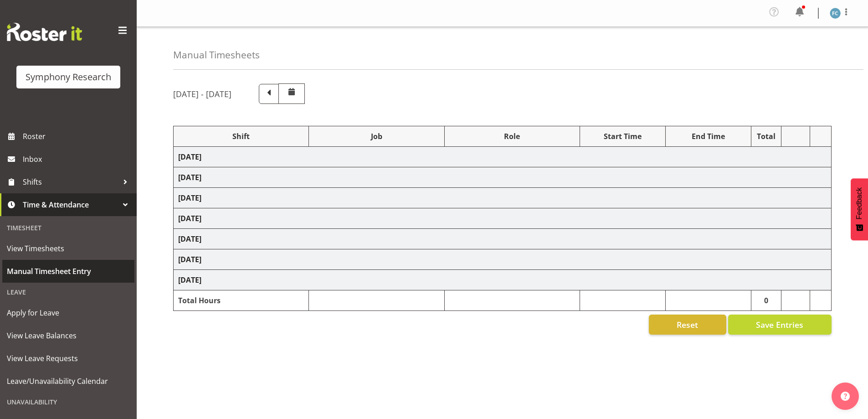 This screenshot has height=419, width=868. Describe the element at coordinates (241, 136) in the screenshot. I see `div: Shift` at that location.